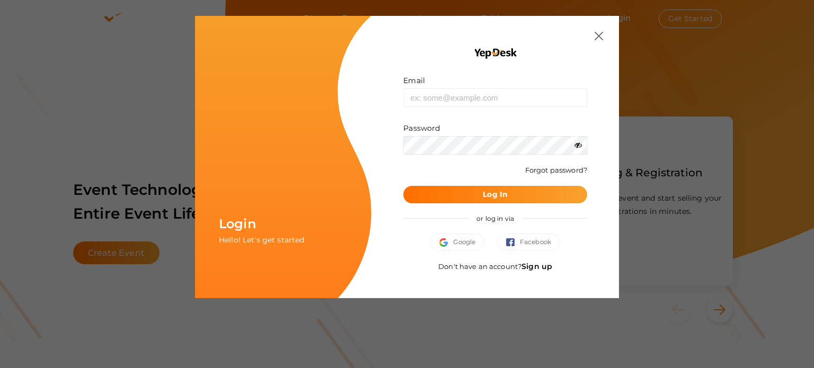 The height and width of the screenshot is (368, 814). I want to click on label: Email, so click(414, 81).